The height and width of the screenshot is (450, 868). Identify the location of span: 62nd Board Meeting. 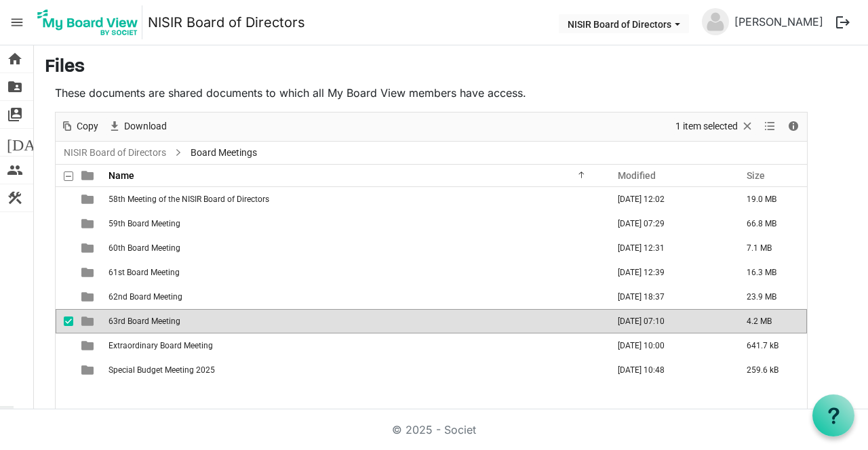
(145, 297).